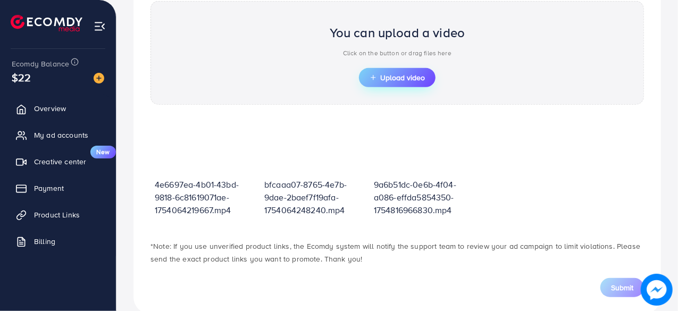 The image size is (678, 311). I want to click on img: menu, so click(99, 26).